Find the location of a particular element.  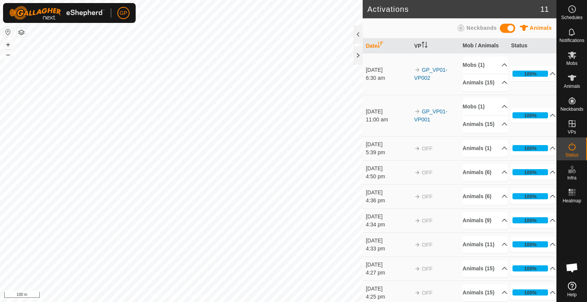

div: 4:34 pm is located at coordinates (388, 225).